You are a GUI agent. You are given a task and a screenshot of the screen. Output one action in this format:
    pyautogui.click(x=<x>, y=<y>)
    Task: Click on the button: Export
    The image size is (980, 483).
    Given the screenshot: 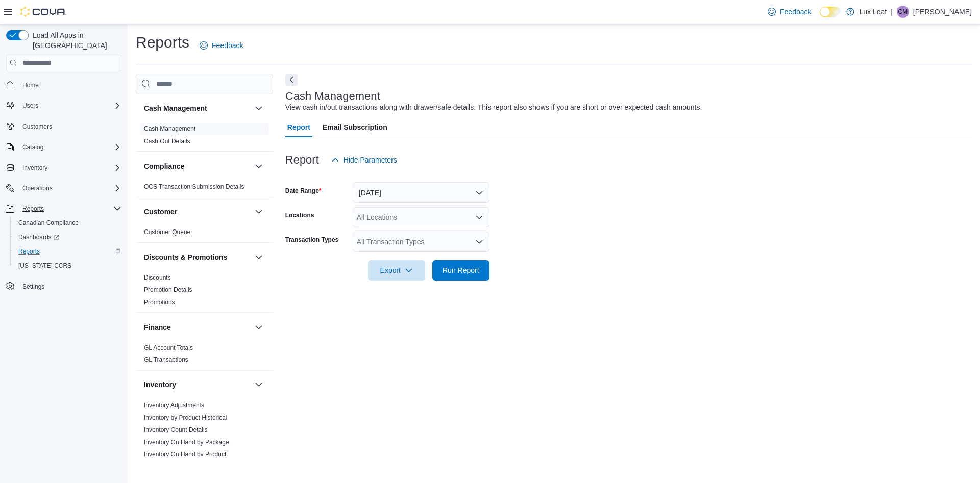 What is the action you would take?
    pyautogui.click(x=396, y=270)
    